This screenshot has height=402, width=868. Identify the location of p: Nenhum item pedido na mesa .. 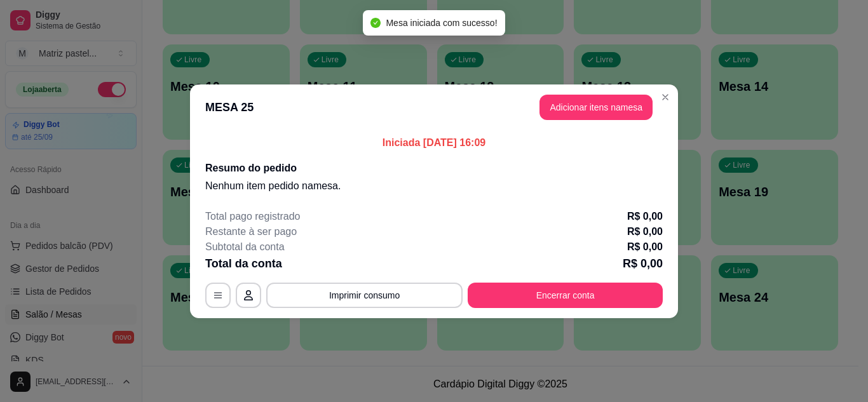
(434, 186).